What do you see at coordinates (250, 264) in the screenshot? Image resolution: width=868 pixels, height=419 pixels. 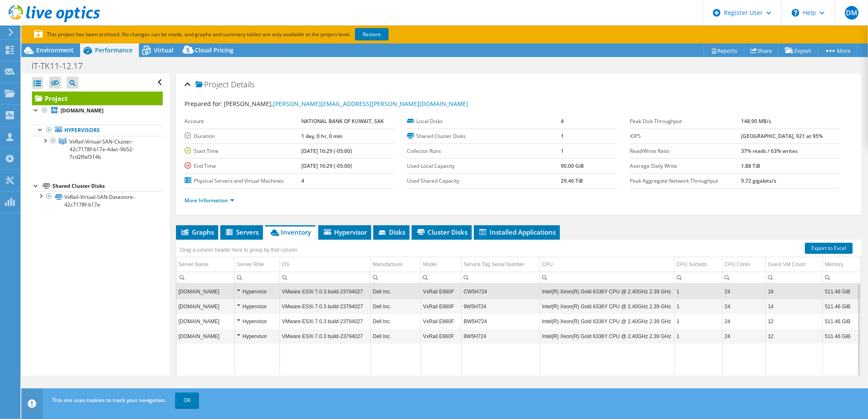 I see `div: Server Role` at bounding box center [250, 264].